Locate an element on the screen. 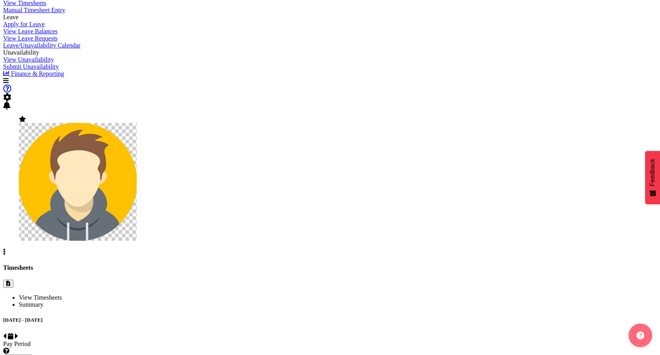 This screenshot has height=355, width=660. span: Feedback is located at coordinates (652, 172).